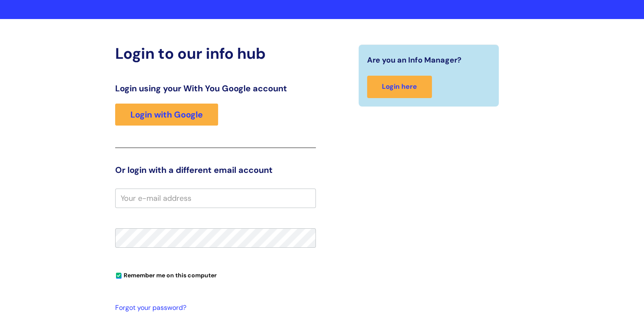  Describe the element at coordinates (215, 198) in the screenshot. I see `input: Your e-mail address` at that location.